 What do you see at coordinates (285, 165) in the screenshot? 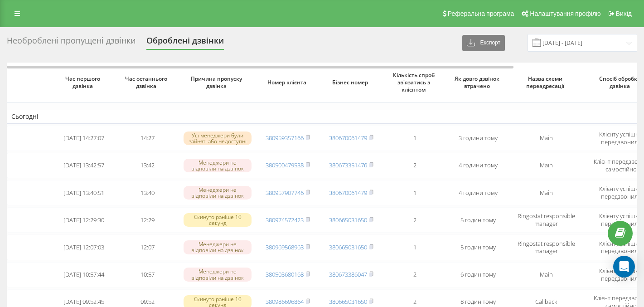
I see `a: 380500479538` at bounding box center [285, 165].